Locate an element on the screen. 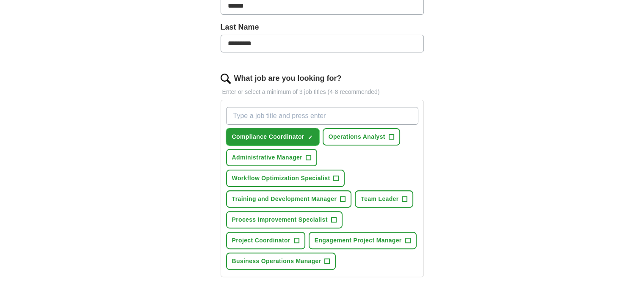  button: Team Leader is located at coordinates (384, 199).